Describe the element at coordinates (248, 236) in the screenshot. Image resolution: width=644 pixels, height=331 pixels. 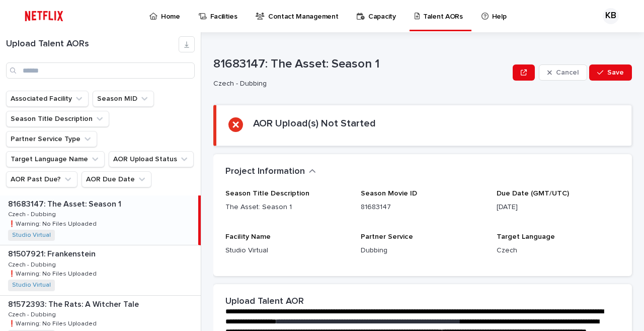
I see `span: Facility Name` at that location.